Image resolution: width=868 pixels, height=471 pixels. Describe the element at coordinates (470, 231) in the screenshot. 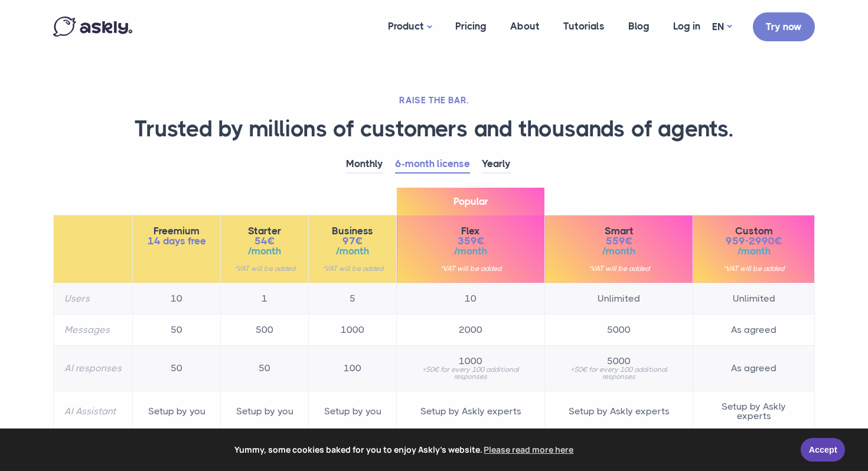

I see `span: Flex` at that location.